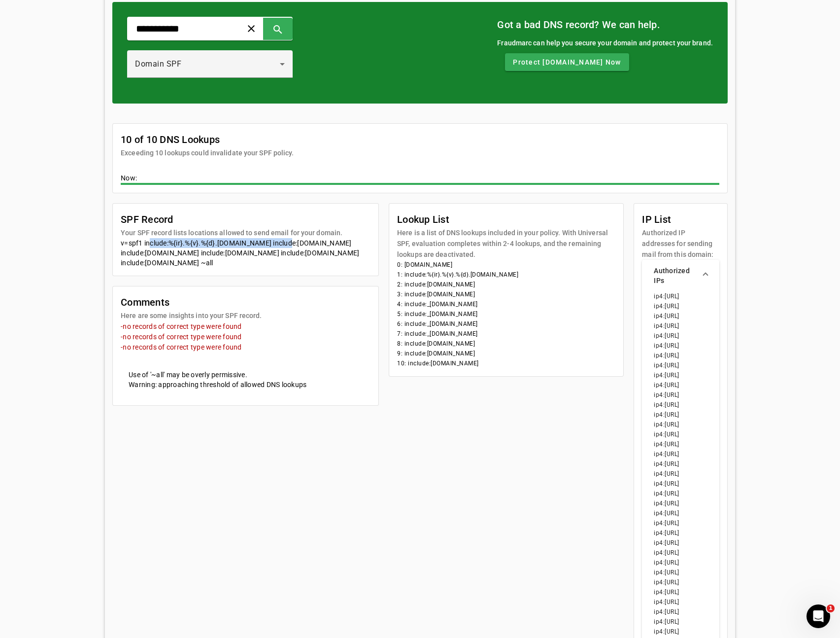 This screenshot has width=840, height=638. Describe the element at coordinates (681, 220) in the screenshot. I see `mat-card-title: IP List` at that location.